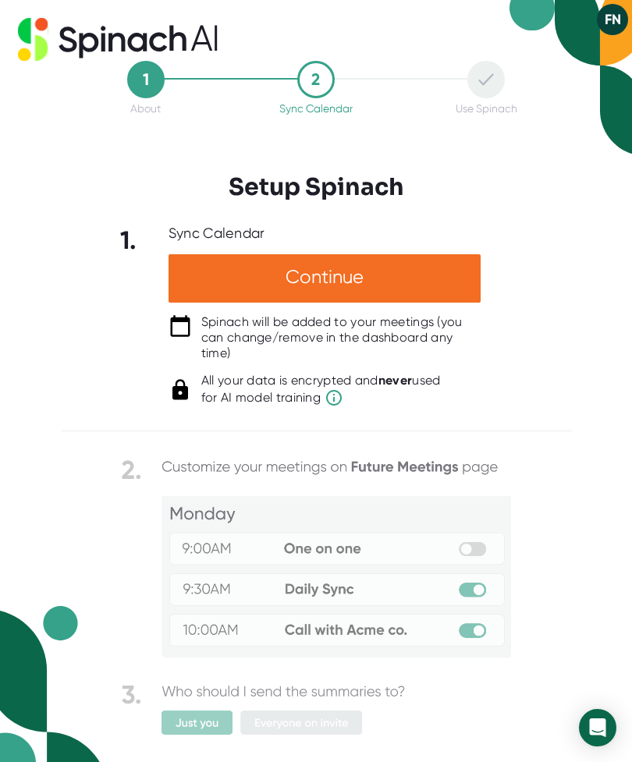 Image resolution: width=632 pixels, height=762 pixels. I want to click on div: About, so click(145, 108).